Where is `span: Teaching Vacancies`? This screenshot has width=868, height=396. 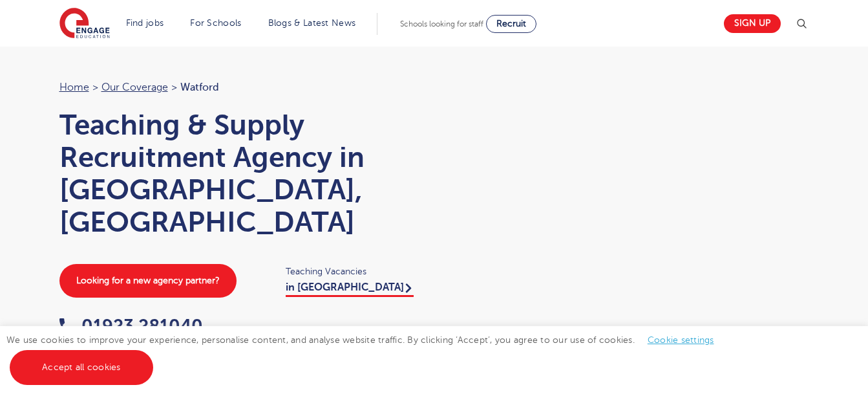
span: Teaching Vacancies is located at coordinates (354, 271).